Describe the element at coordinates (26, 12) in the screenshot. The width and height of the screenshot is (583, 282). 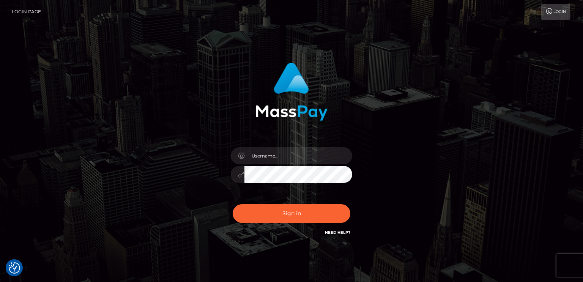
I see `a: Login Page` at that location.